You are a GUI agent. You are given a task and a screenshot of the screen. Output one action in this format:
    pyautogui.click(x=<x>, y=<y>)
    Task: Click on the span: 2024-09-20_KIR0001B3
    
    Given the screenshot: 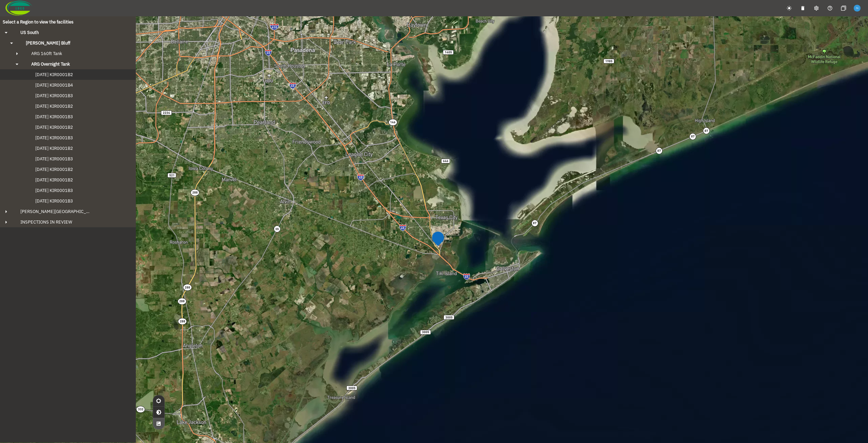 What is the action you would take?
    pyautogui.click(x=47, y=96)
    